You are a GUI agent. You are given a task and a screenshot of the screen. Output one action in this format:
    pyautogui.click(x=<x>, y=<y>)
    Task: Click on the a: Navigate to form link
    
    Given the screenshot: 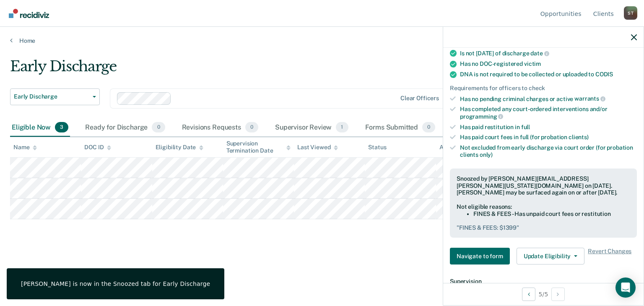 What is the action you would take?
    pyautogui.click(x=482, y=256)
    